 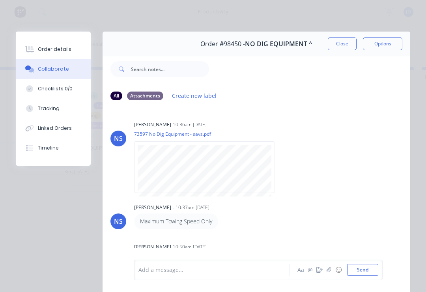 What do you see at coordinates (301, 270) in the screenshot?
I see `button: Aa` at bounding box center [301, 270].